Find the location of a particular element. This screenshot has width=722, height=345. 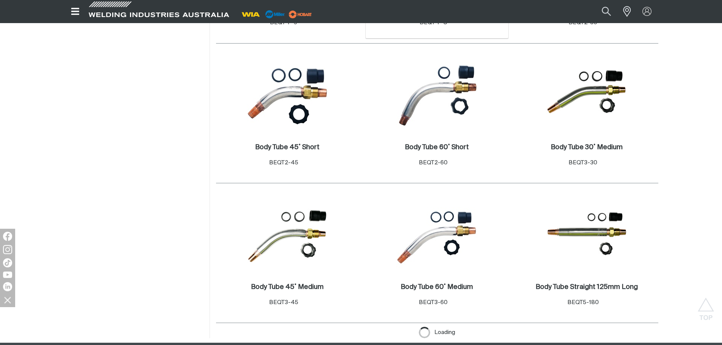

a: Body Tube 30˚ Medium is located at coordinates (586, 147).